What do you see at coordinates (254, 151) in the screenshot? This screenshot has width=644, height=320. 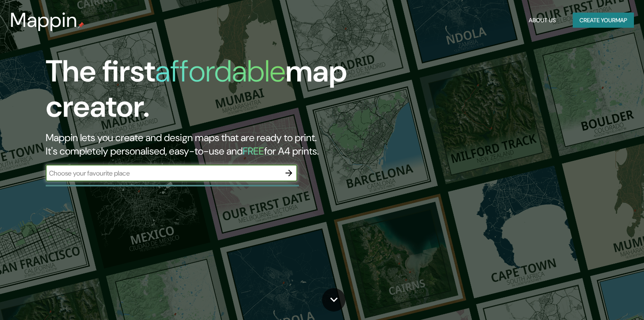 I see `h5: FREE` at bounding box center [254, 151].